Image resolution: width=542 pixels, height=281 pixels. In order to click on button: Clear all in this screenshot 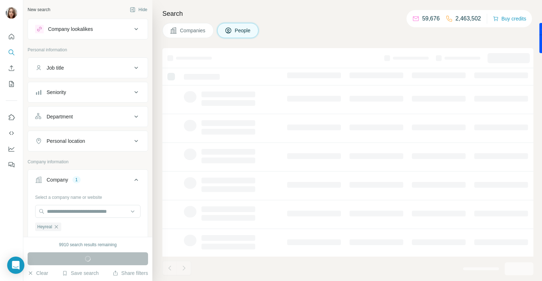, I will do `click(47, 239)`.